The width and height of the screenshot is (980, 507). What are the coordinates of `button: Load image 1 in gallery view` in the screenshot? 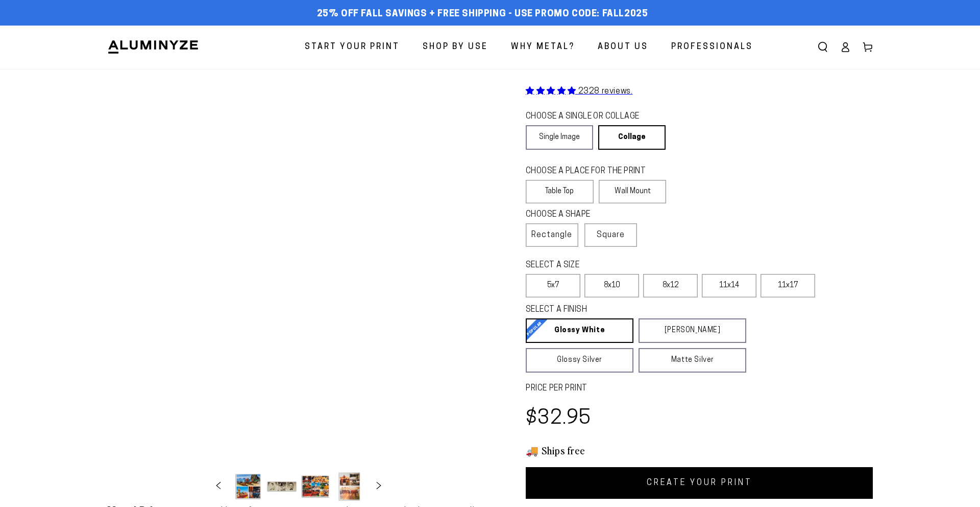 It's located at (248, 486).